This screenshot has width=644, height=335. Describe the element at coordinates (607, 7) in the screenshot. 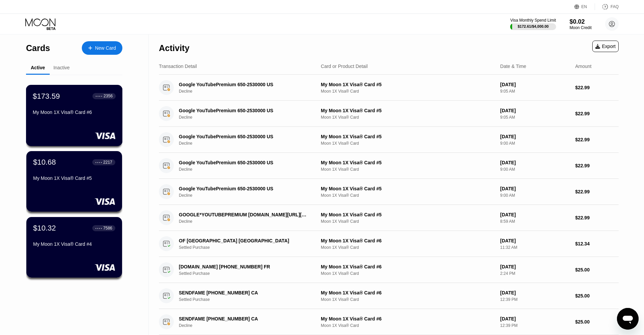

I see `div: FAQ` at that location.